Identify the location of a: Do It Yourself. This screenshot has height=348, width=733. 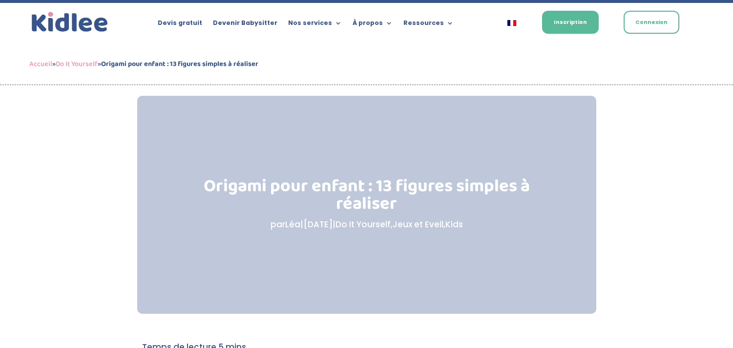
(363, 224).